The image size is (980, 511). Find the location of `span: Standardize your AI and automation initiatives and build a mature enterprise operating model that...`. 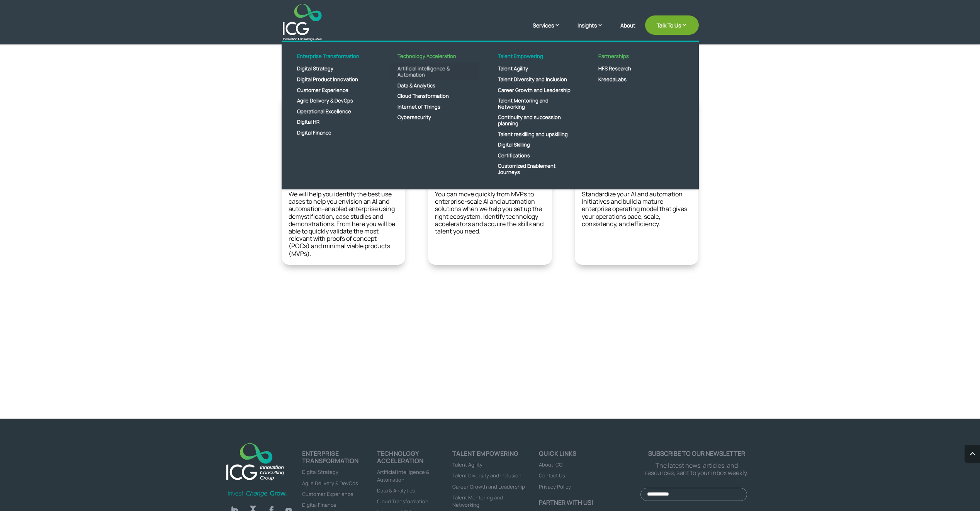

span: Standardize your AI and automation initiatives and build a mature enterprise operating model that... is located at coordinates (635, 208).